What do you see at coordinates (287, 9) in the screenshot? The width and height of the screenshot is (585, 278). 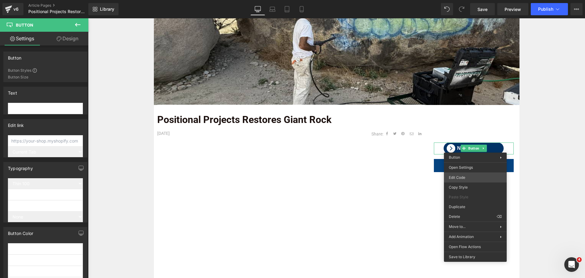 I see `a: Tablet` at bounding box center [287, 9].